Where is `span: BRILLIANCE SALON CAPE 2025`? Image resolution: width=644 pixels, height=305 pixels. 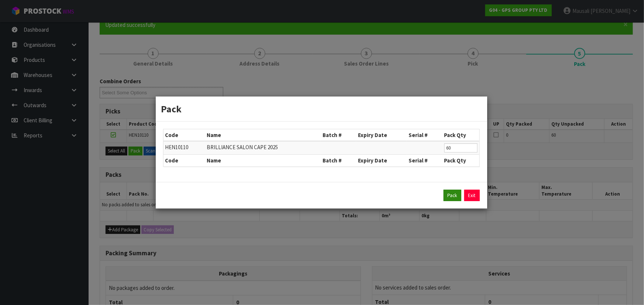
span: BRILLIANCE SALON CAPE 2025 is located at coordinates (242, 147).